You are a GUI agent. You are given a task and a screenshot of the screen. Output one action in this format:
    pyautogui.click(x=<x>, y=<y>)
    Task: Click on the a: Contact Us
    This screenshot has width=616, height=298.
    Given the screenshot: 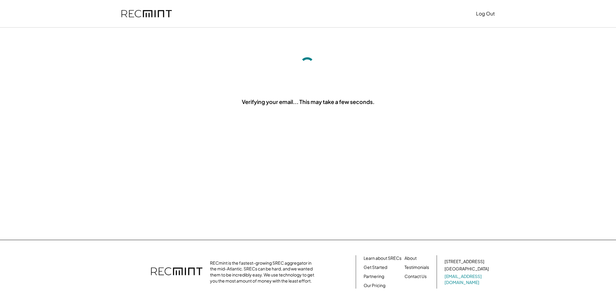 What is the action you would take?
    pyautogui.click(x=415, y=276)
    